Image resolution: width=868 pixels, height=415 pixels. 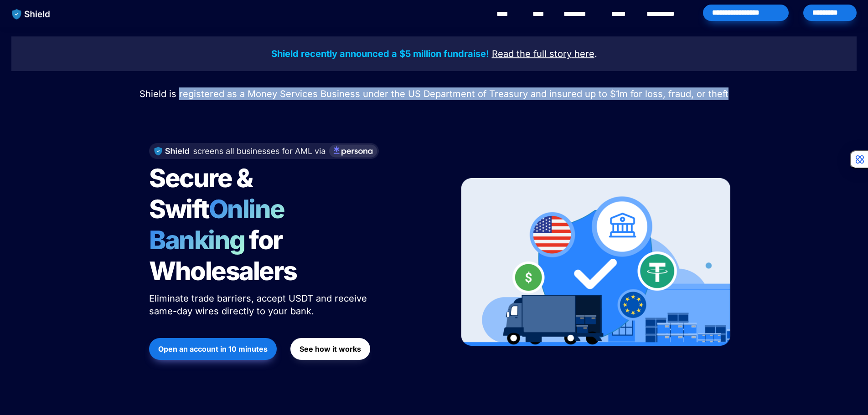 I want to click on span: Eliminate trade barriers, accept USDT and receive same-day wires directly to your bank., so click(x=260, y=305).